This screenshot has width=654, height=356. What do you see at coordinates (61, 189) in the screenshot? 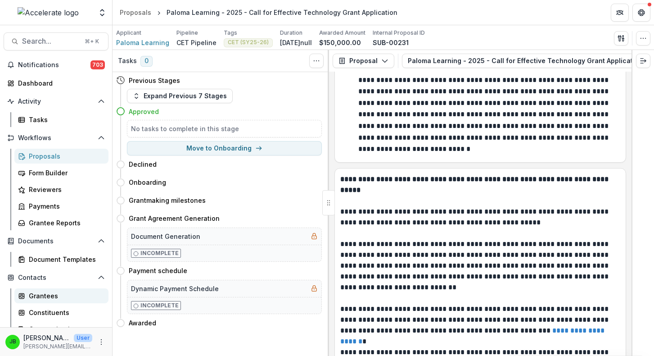
I see `a: Reviewers` at bounding box center [61, 189].